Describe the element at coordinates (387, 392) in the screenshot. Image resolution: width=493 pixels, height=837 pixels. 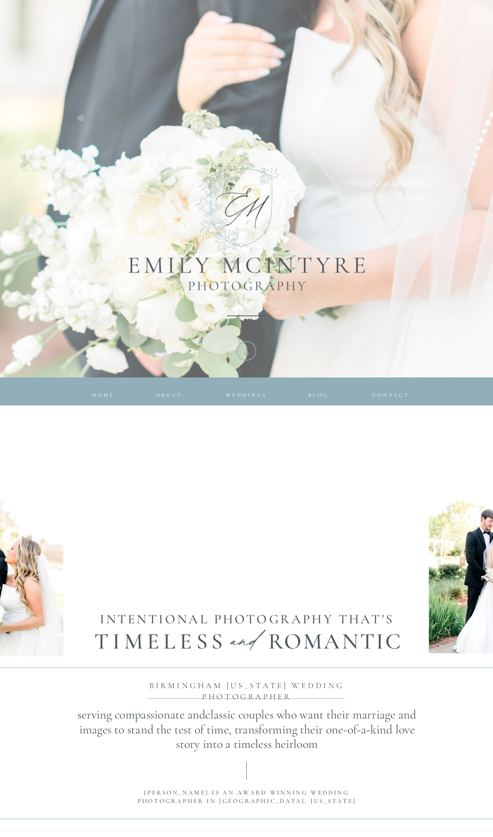
I see `a: CONTACT` at that location.